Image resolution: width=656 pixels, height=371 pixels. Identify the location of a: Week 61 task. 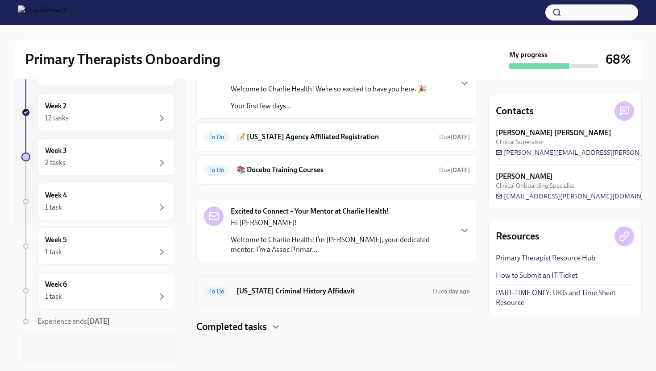
(98, 291).